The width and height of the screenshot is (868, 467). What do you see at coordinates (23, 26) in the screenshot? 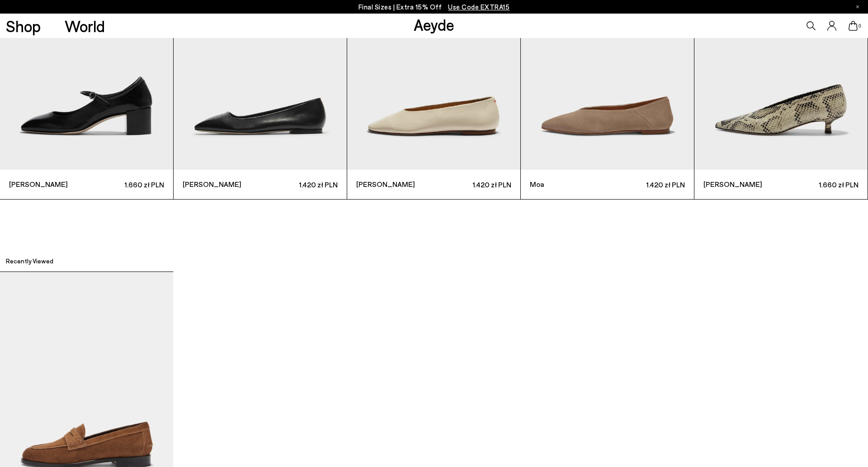
I see `a: Shop` at bounding box center [23, 26].